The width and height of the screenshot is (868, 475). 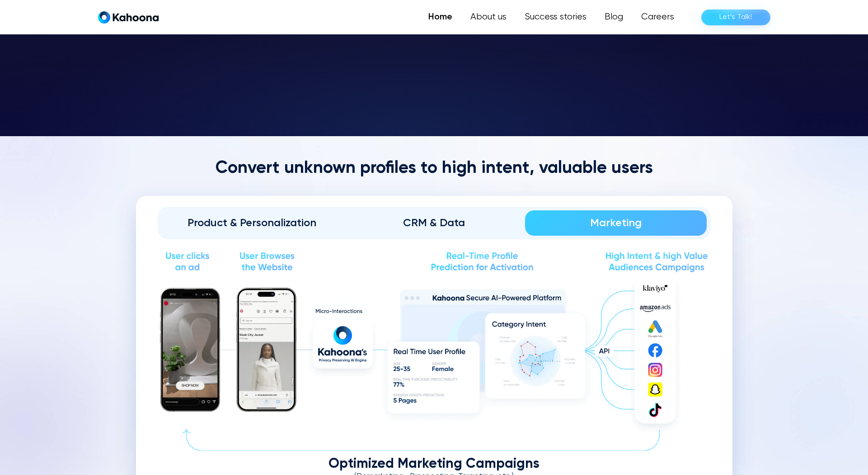 What do you see at coordinates (488, 17) in the screenshot?
I see `a: About us` at bounding box center [488, 17].